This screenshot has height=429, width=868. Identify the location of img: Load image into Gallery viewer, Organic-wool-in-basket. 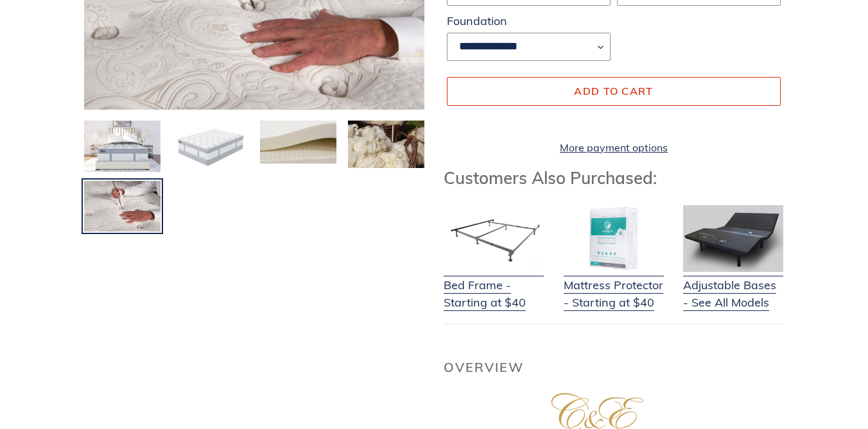
(386, 144).